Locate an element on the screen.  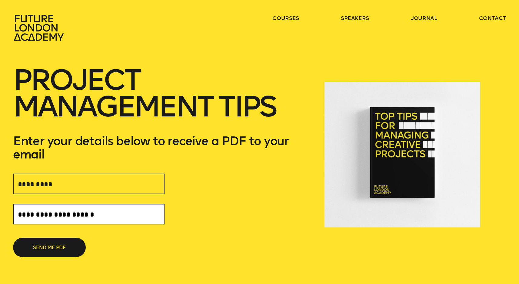
a: contact is located at coordinates (492, 18).